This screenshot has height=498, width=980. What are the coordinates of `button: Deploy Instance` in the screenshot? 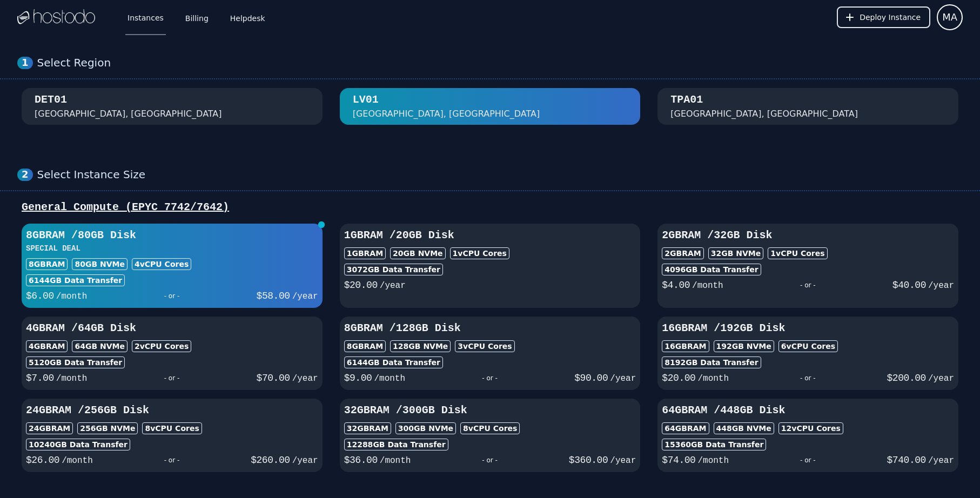 It's located at (883, 17).